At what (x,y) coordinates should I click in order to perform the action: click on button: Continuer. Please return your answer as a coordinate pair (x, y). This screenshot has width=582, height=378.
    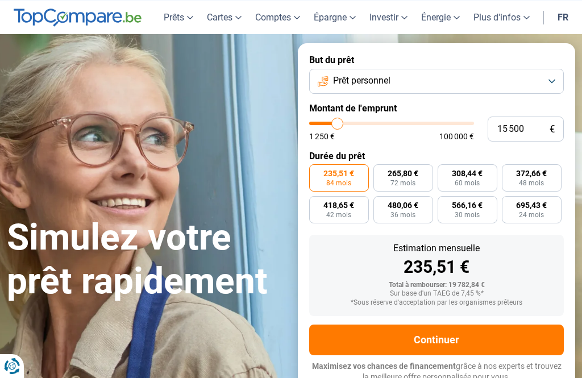
    Looking at the image, I should click on (436, 340).